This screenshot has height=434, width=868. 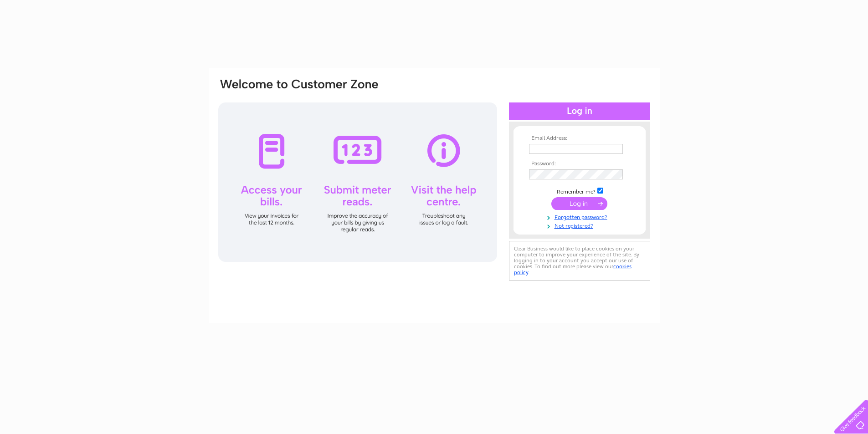 What do you see at coordinates (580, 217) in the screenshot?
I see `a: Forgotten password?` at bounding box center [580, 217].